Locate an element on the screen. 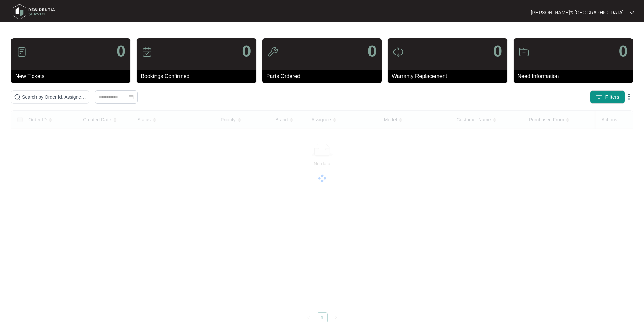 Image resolution: width=644 pixels, height=322 pixels. input: Search by Order Id, Assignee Name, Customer Name, Brand and Model is located at coordinates (54, 97).